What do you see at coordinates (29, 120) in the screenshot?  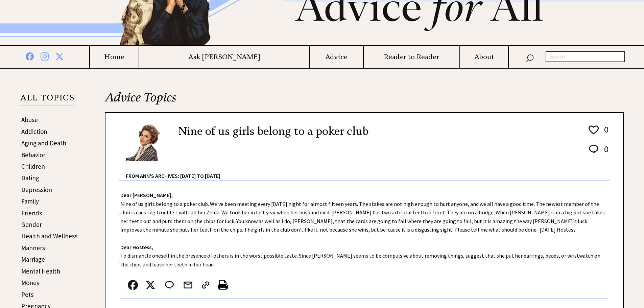 I see `a: Abuse` at bounding box center [29, 120].